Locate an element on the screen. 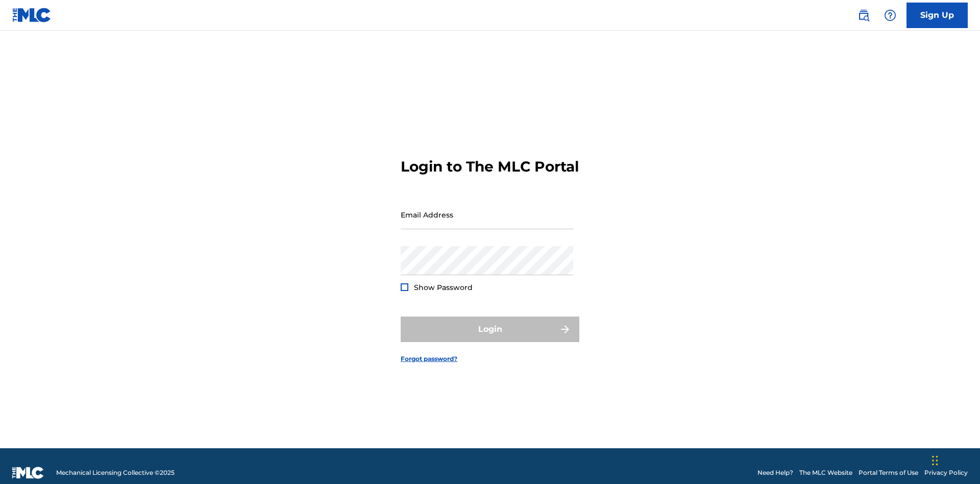 This screenshot has width=980, height=484. img: MLC Logo is located at coordinates (31, 15).